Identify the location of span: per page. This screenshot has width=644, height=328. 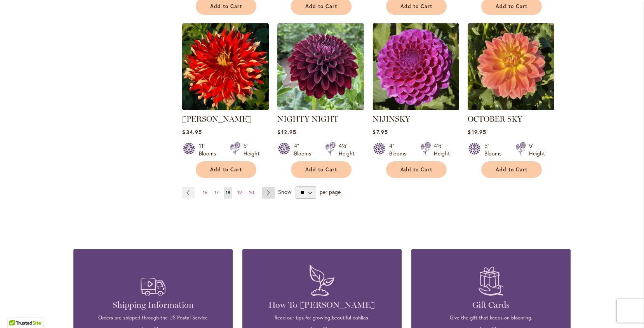
(330, 192).